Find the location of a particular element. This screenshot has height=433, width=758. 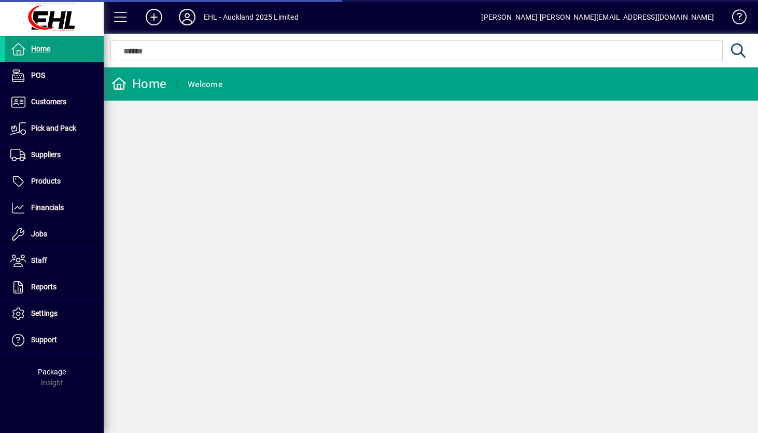

span: Reports is located at coordinates (44, 287).